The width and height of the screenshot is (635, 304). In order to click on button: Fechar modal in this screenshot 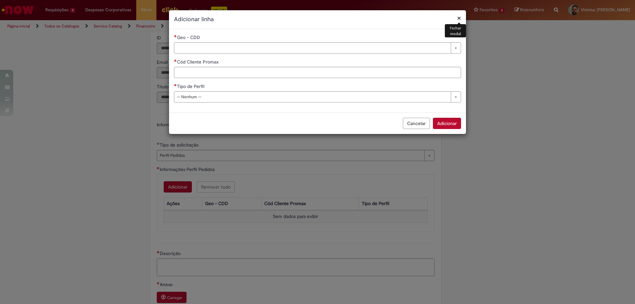, I will do `click(459, 18)`.